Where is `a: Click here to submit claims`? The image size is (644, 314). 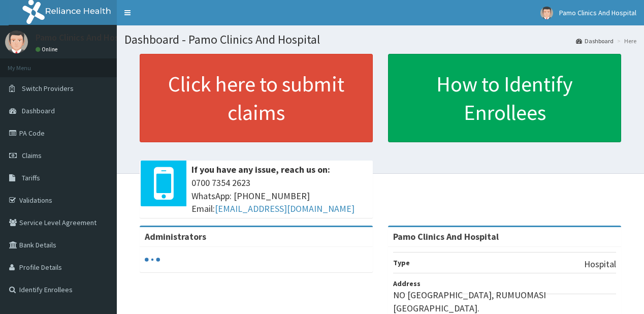 a: Click here to submit claims is located at coordinates (256, 98).